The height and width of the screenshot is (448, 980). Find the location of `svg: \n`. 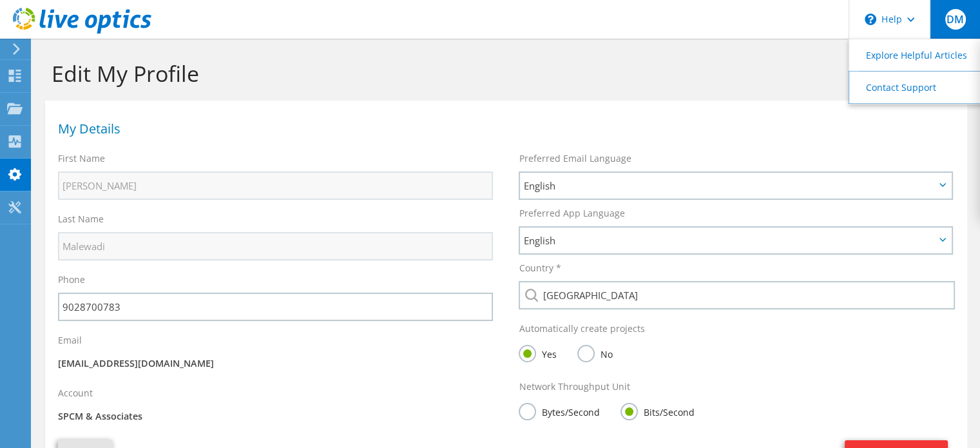

svg: \n is located at coordinates (871, 20).